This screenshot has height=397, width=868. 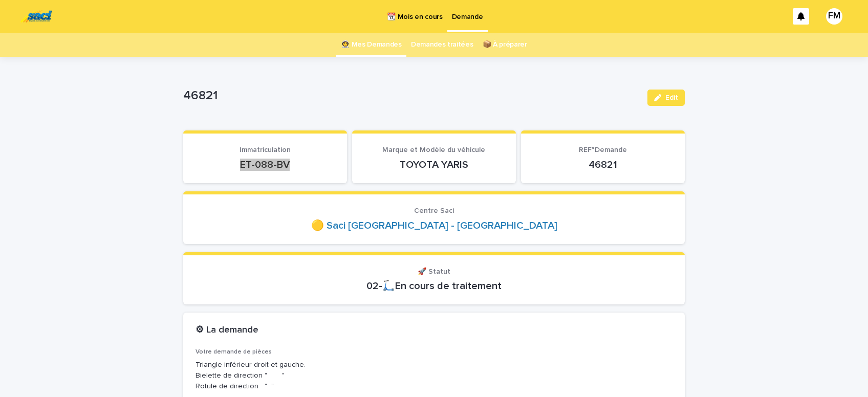 What do you see at coordinates (672, 98) in the screenshot?
I see `span: Edit` at bounding box center [672, 98].